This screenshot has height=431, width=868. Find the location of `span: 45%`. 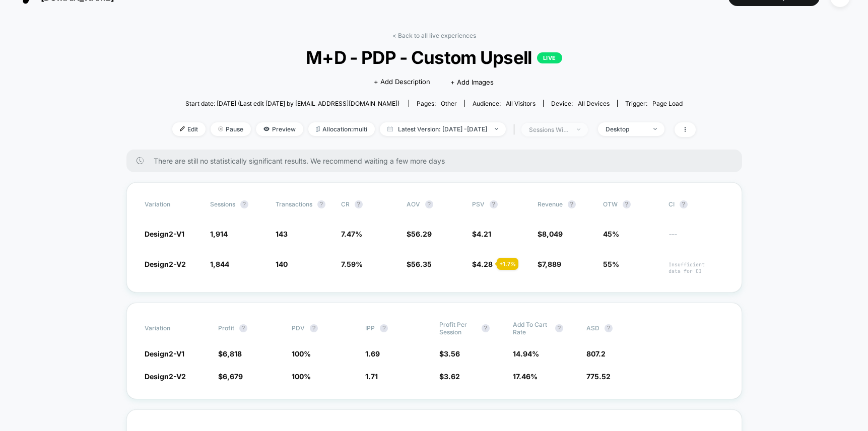

span: 45% is located at coordinates (611, 234).